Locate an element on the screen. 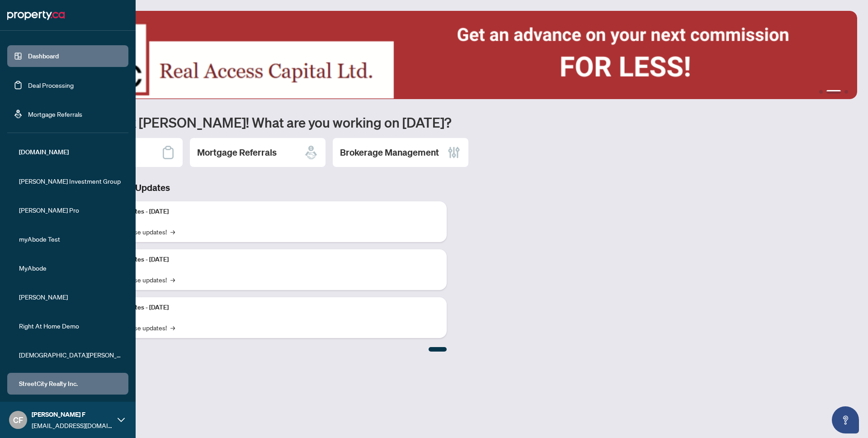  h2: Brokerage Management is located at coordinates (389, 152).